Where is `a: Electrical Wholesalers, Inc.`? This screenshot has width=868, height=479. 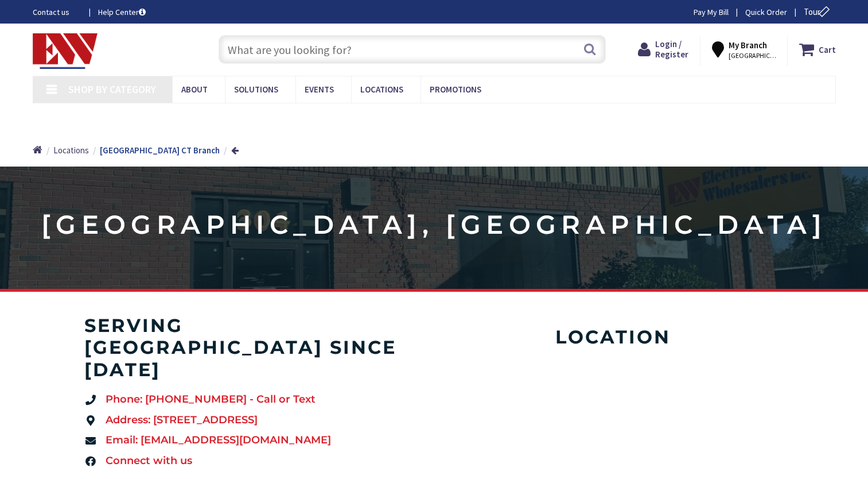 a: Electrical Wholesalers, Inc. is located at coordinates (65, 51).